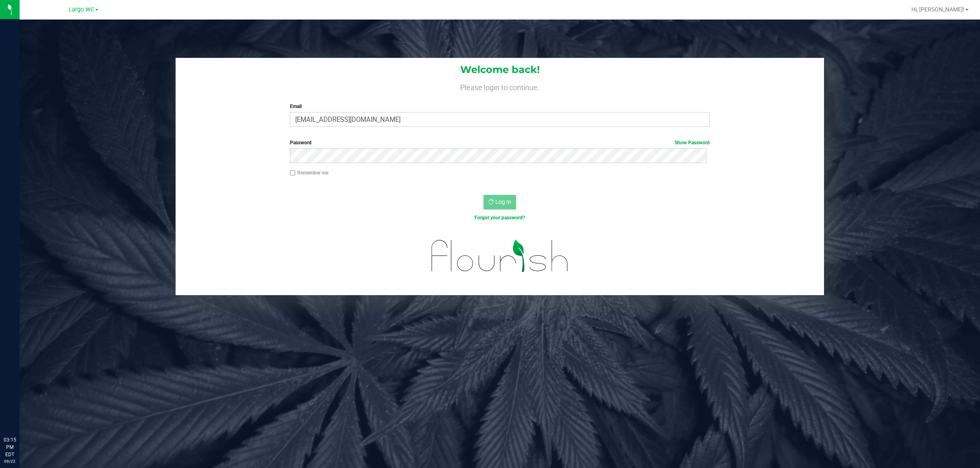 Image resolution: width=980 pixels, height=468 pixels. I want to click on label: Remember me, so click(309, 173).